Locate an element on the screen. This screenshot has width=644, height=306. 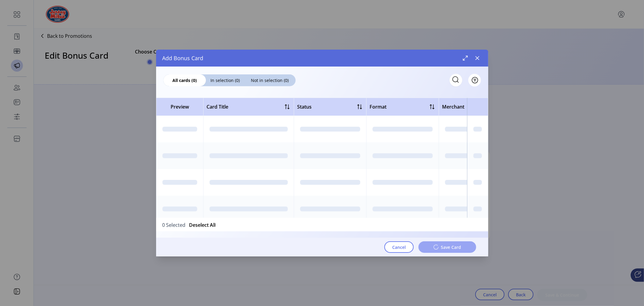
button: Deselect All is located at coordinates (202, 225).